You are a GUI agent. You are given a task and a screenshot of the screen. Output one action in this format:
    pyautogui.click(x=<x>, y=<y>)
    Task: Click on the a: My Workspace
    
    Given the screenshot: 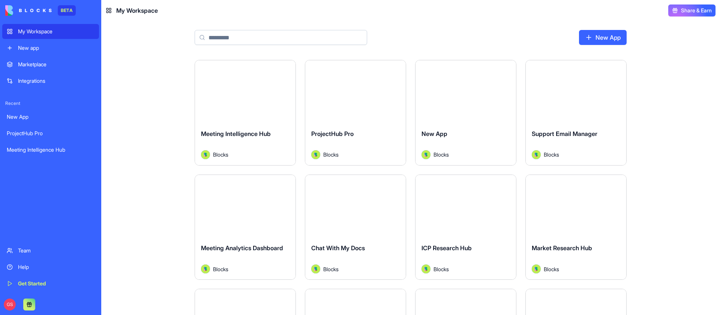 What is the action you would take?
    pyautogui.click(x=51, y=31)
    